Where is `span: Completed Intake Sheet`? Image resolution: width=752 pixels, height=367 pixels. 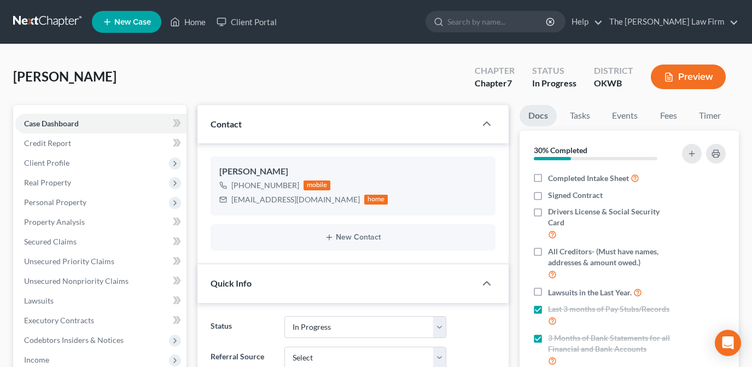 span: Completed Intake Sheet is located at coordinates (588, 178).